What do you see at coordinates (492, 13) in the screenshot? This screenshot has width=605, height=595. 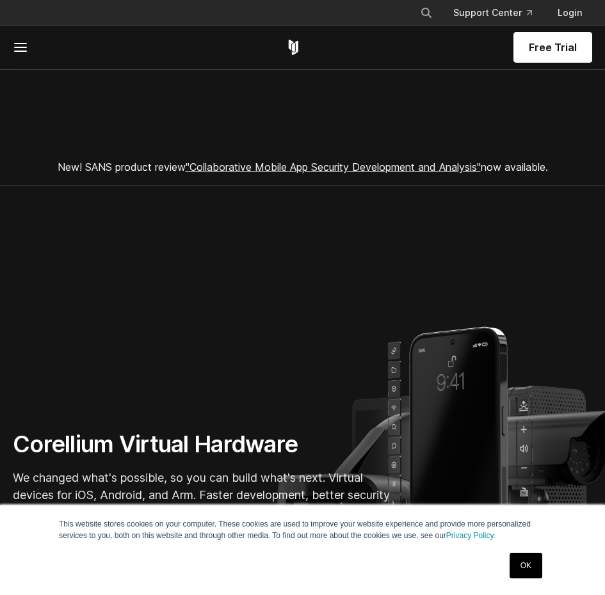 I see `a: Support Center` at bounding box center [492, 13].